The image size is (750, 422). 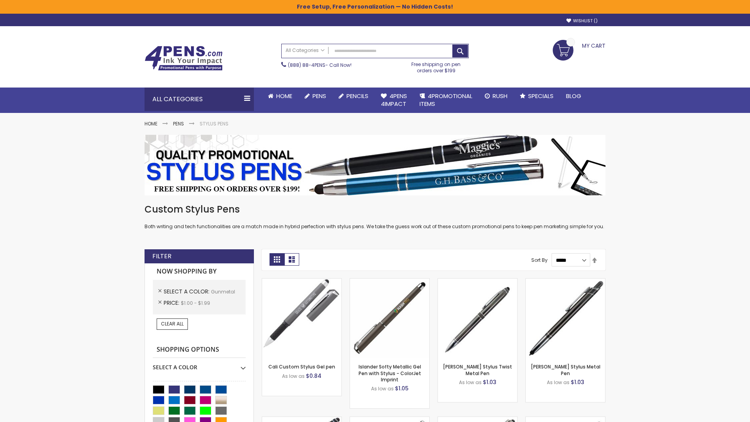 I want to click on strong: Now Shopping by, so click(x=199, y=271).